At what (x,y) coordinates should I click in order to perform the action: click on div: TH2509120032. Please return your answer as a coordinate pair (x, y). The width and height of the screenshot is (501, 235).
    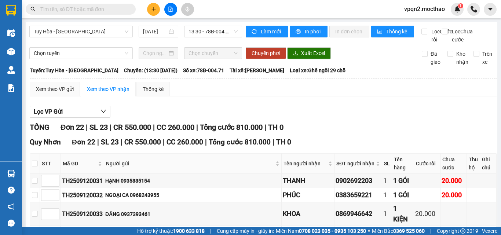
    Looking at the image, I should click on (82, 195).